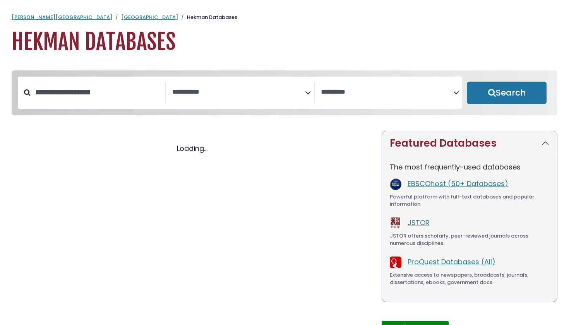 The image size is (569, 325). I want to click on nav: breadcrumb, so click(284, 17).